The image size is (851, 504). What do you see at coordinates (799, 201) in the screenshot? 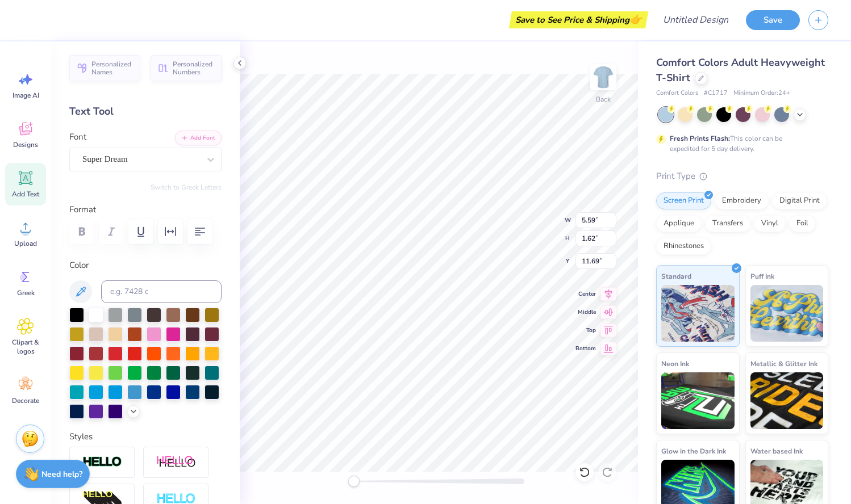
I see `div: Digital Print` at bounding box center [799, 201].